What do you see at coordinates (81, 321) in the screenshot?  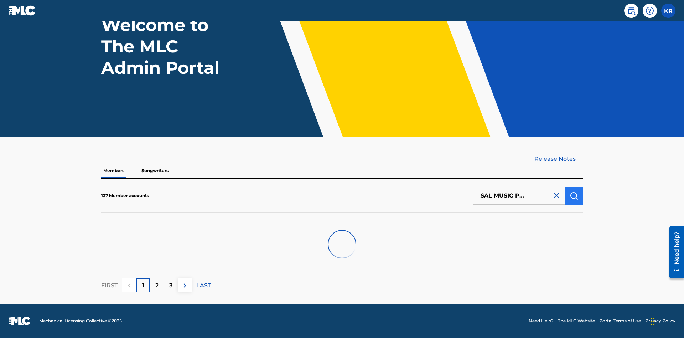 I see `span: Mechanical Licensing Collective © 2025` at bounding box center [81, 321].